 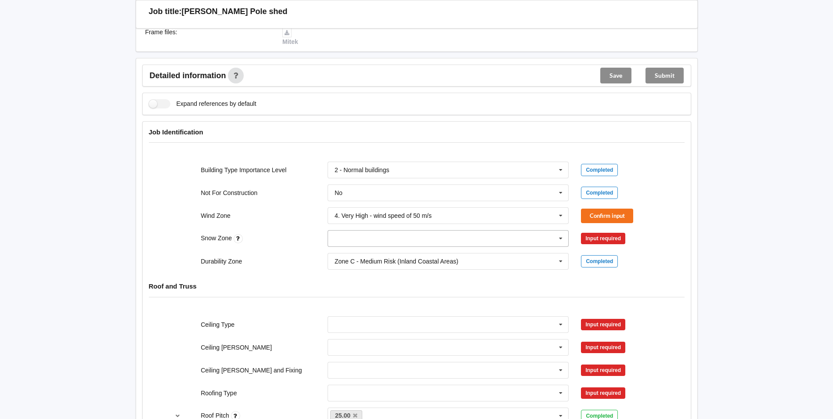 What do you see at coordinates (216, 416) in the screenshot?
I see `label: Roof Pitch` at bounding box center [216, 416].